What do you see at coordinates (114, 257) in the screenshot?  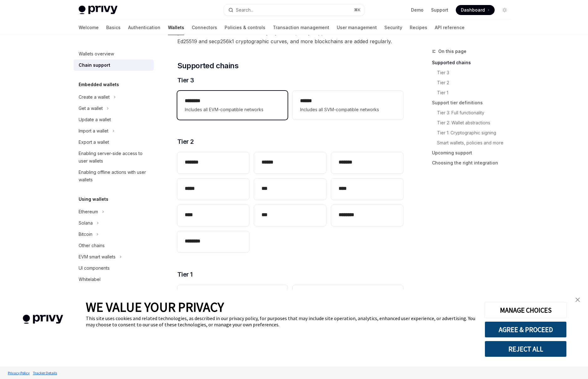 I see `button: Toggle EVM smart wallets section` at bounding box center [114, 257].